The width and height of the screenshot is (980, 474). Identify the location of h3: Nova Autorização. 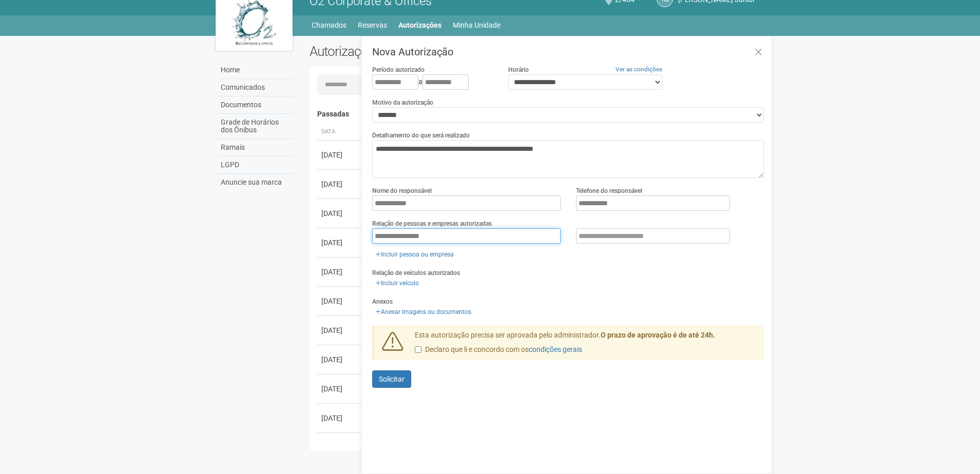
(568, 52).